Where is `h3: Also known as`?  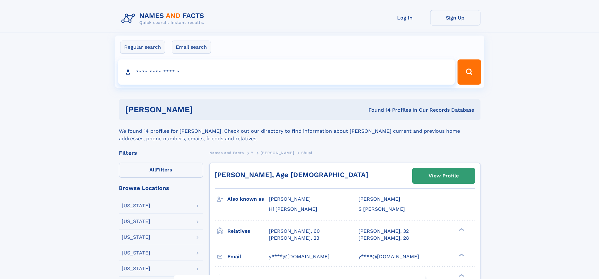 h3: Also known as is located at coordinates (248, 199).